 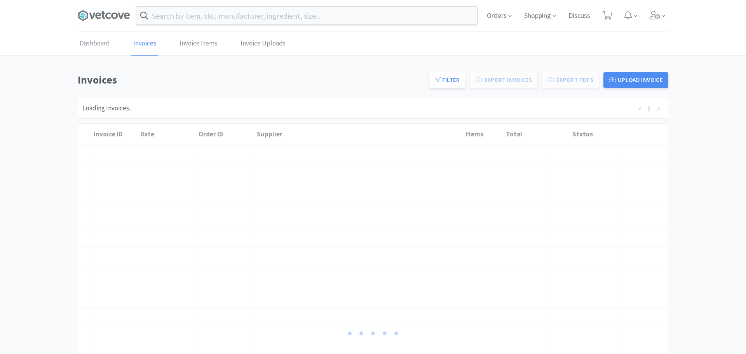 I want to click on div: Date, so click(x=167, y=134).